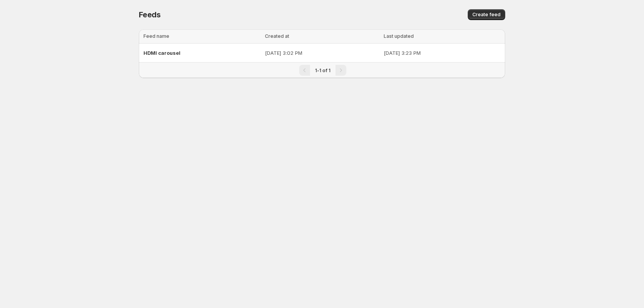 The height and width of the screenshot is (308, 644). I want to click on span: Create feed, so click(486, 15).